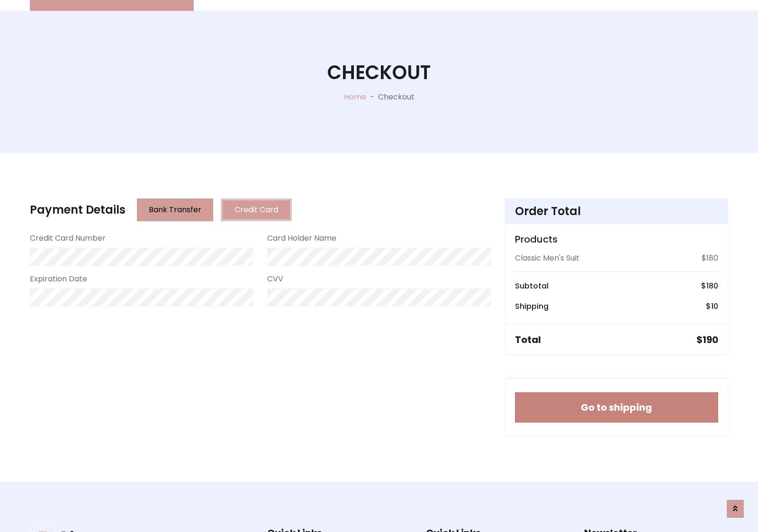 The width and height of the screenshot is (758, 532). Describe the element at coordinates (547, 258) in the screenshot. I see `p: Classic Men's Suit` at that location.